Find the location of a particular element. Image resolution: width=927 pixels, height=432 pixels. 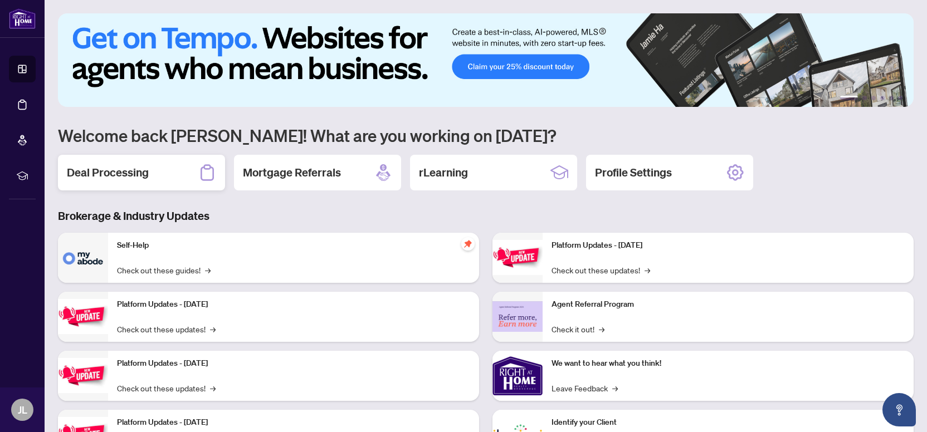

a: Check it out!→ is located at coordinates (578, 329).